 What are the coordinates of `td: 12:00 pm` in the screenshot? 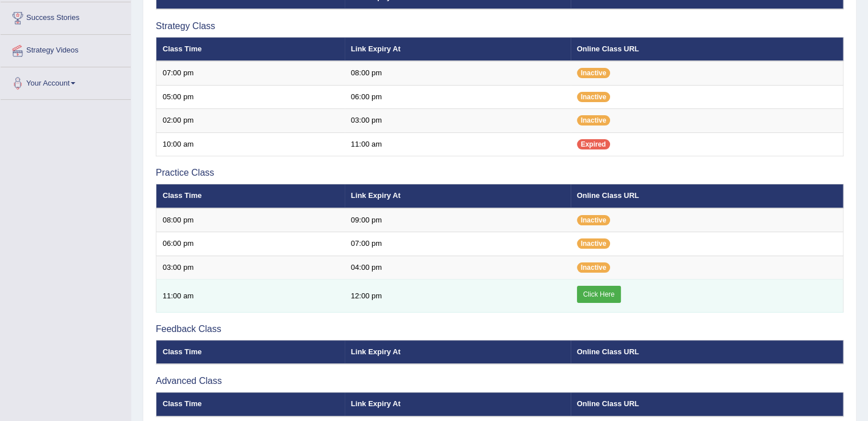 It's located at (458, 296).